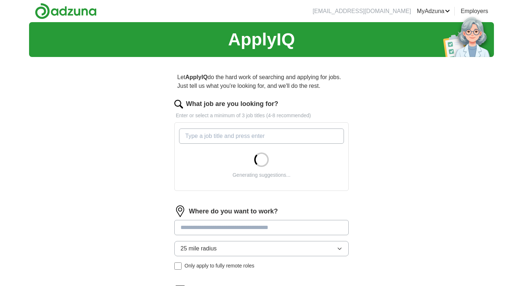 The width and height of the screenshot is (523, 286). Describe the element at coordinates (261, 175) in the screenshot. I see `div: Generating suggestions...` at that location.